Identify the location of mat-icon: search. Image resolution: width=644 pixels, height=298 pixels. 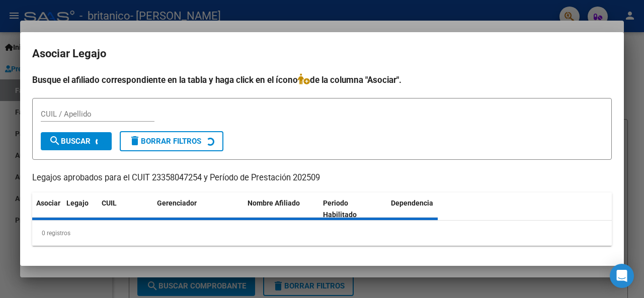
(55, 140).